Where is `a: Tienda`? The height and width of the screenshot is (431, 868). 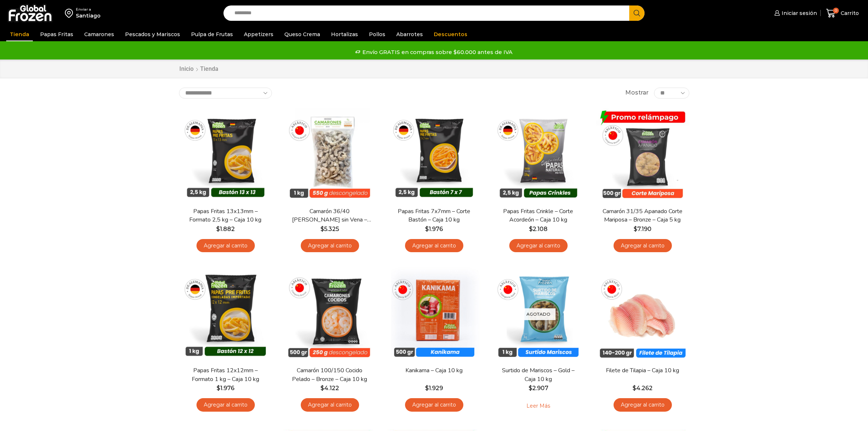 a: Tienda is located at coordinates (20, 35).